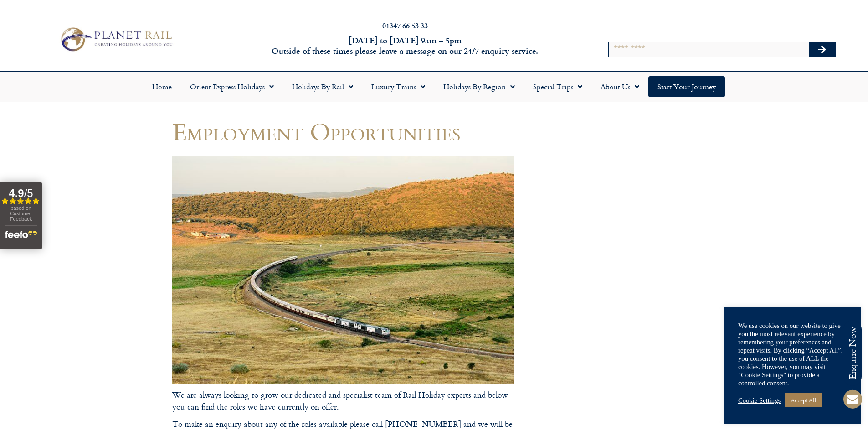 The height and width of the screenshot is (431, 868). What do you see at coordinates (479, 87) in the screenshot?
I see `a: Holidays by Region` at bounding box center [479, 87].